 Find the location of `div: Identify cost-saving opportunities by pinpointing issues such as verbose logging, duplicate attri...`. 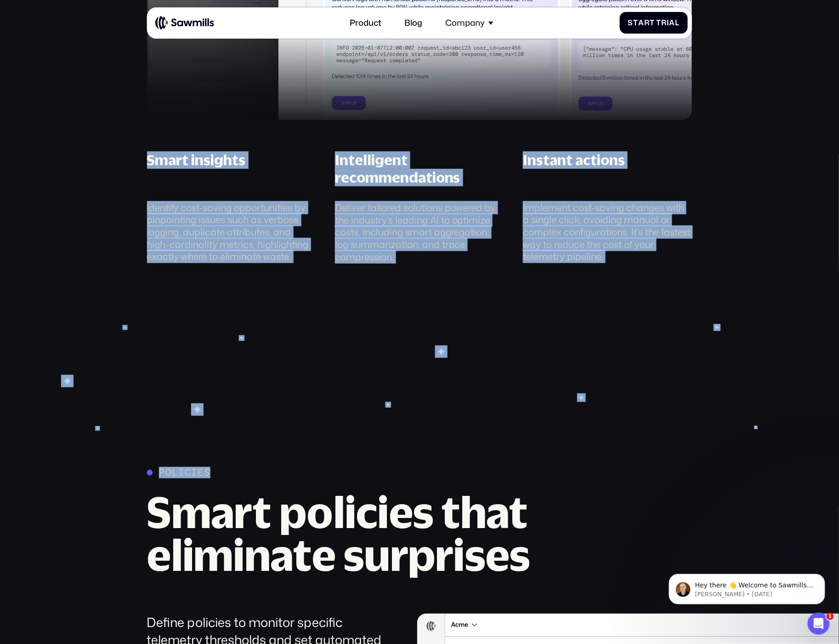

div: Identify cost-saving opportunities by pinpointing issues such as verbose logging, duplicate attri... is located at coordinates (232, 233).